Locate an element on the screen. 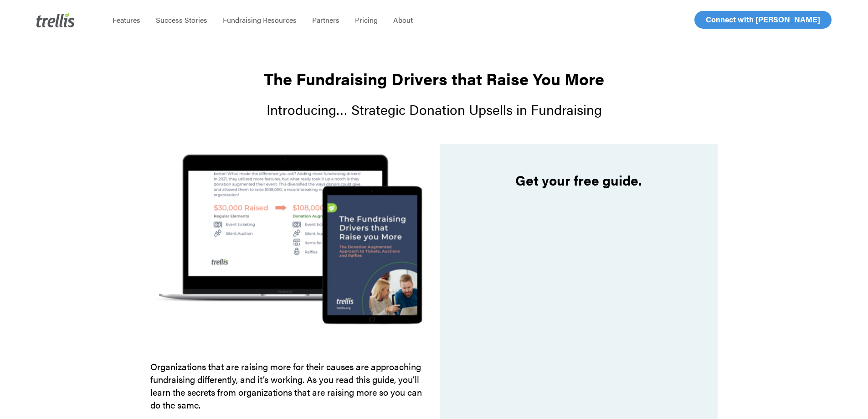  a: About is located at coordinates (403, 20).